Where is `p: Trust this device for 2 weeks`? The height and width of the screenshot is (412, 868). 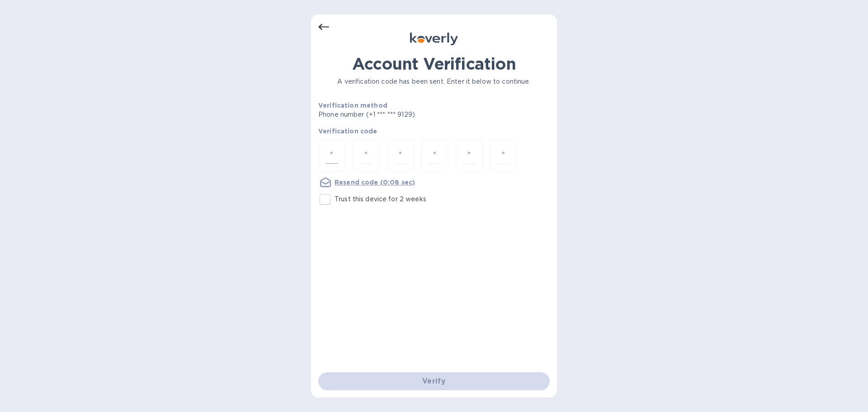
p: Trust this device for 2 weeks is located at coordinates (380, 199).